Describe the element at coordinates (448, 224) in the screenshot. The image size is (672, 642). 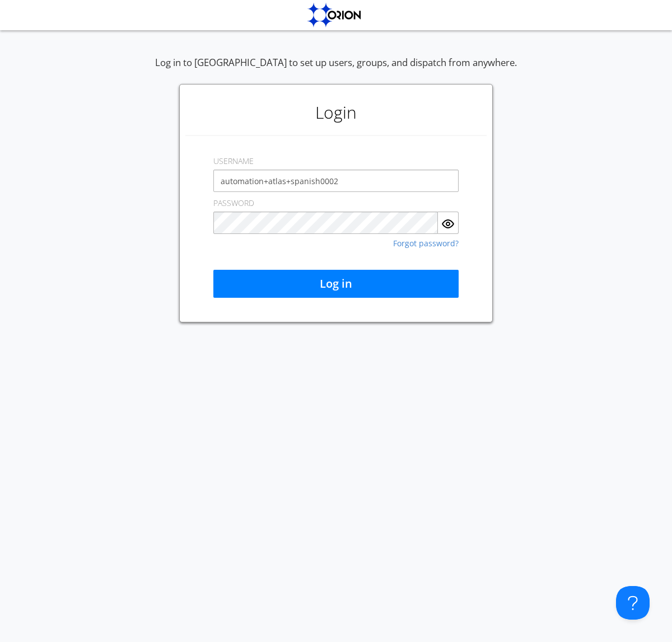
I see `img: eye.svg` at that location.